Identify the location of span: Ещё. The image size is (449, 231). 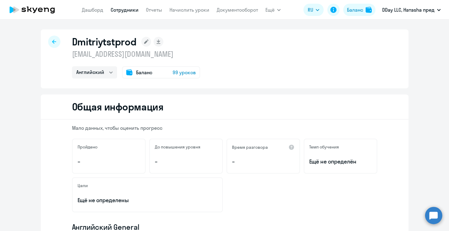
(270, 10).